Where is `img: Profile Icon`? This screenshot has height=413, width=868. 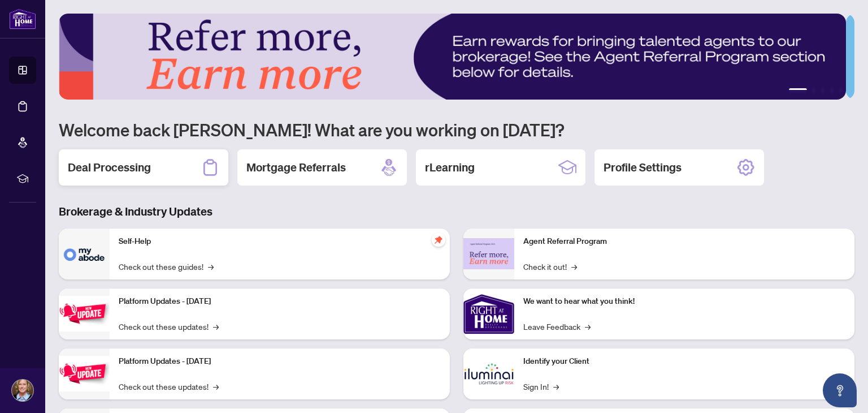 img: Profile Icon is located at coordinates (23, 390).